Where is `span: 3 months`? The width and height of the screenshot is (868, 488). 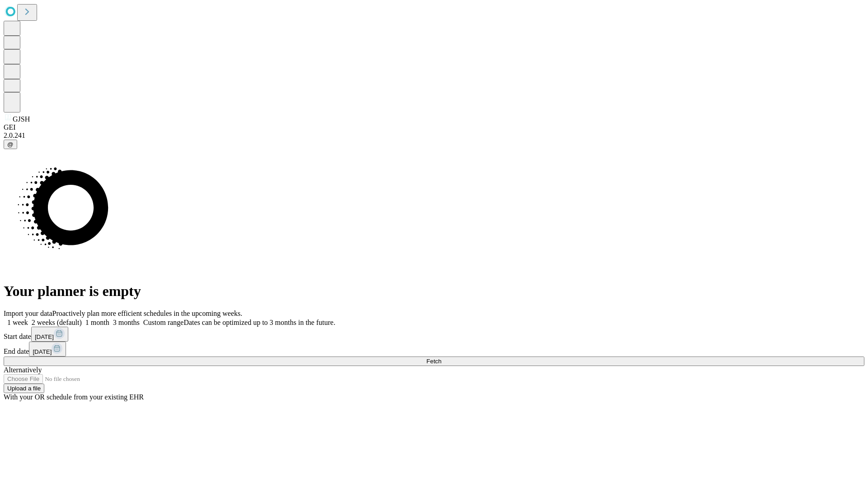 span: 3 months is located at coordinates (126, 322).